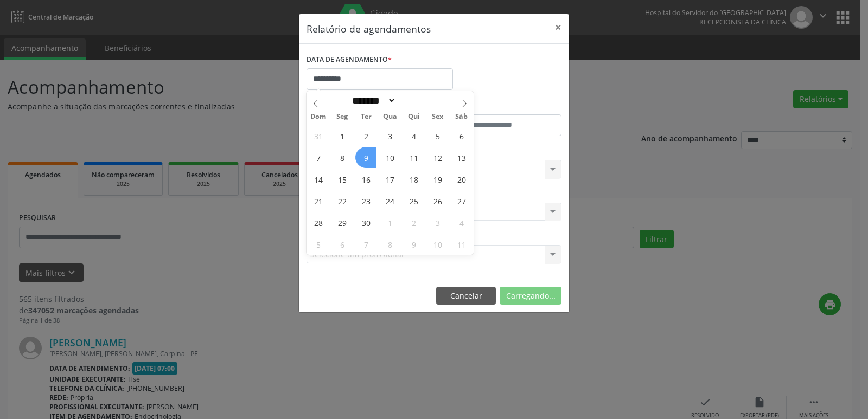 This screenshot has width=868, height=419. I want to click on span: Outubro 5, 2025, so click(318, 244).